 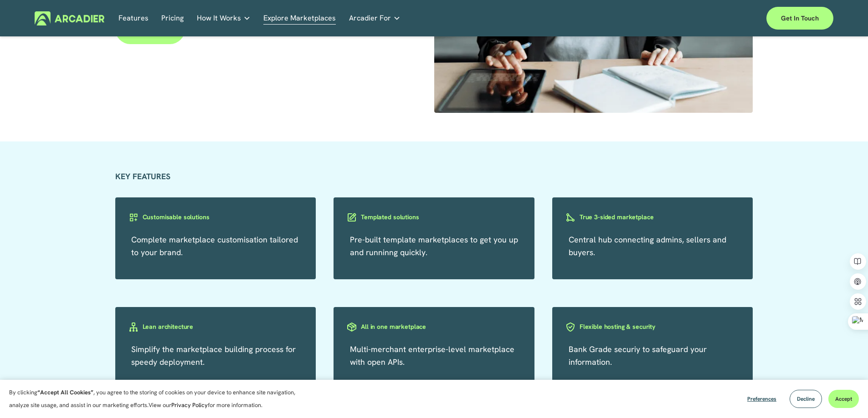 I want to click on p: By clicking , you agree to the storing of cookies on your device to enhance site navigation, anal..., so click(x=157, y=399).